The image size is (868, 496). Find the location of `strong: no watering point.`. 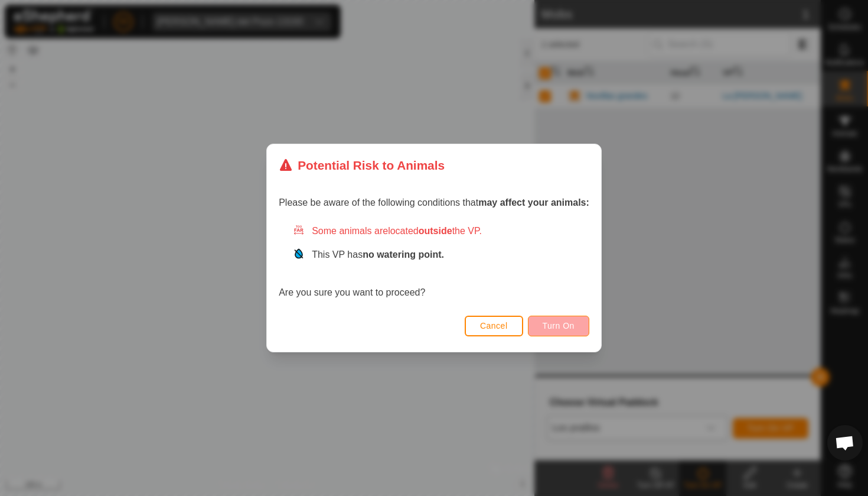

strong: no watering point. is located at coordinates (404, 254).